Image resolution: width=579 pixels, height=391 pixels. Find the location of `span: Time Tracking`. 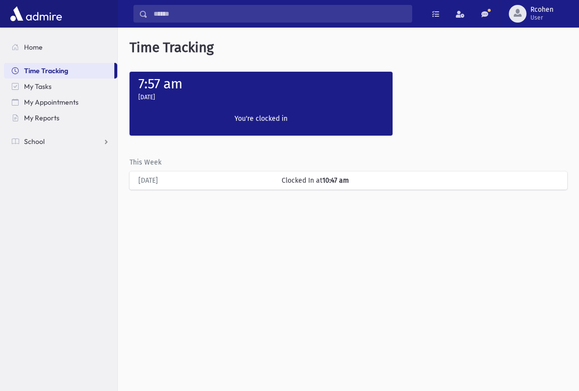

span: Time Tracking is located at coordinates (46, 71).